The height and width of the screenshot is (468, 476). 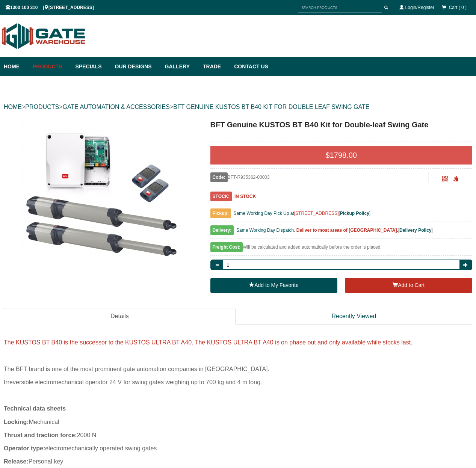 What do you see at coordinates (420, 8) in the screenshot?
I see `a: Login/Register` at bounding box center [420, 8].